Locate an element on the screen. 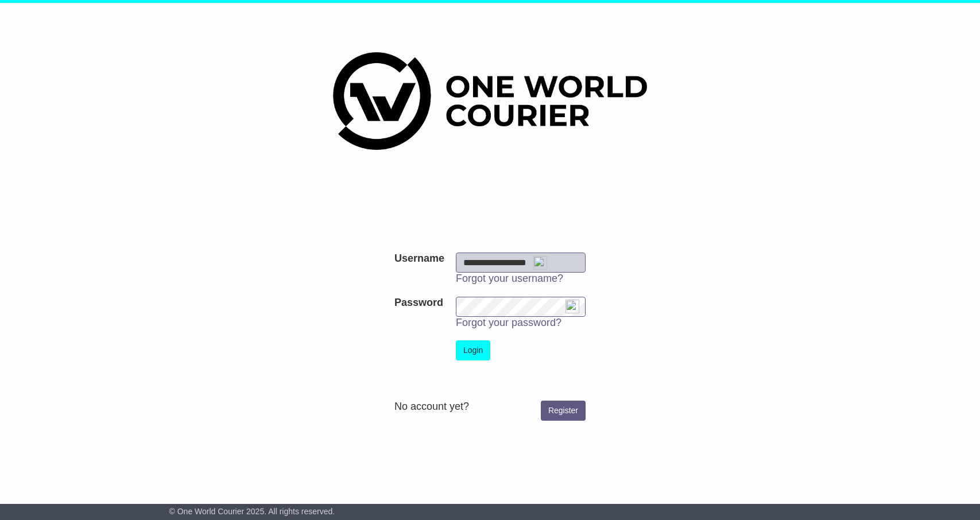  button: Login is located at coordinates (473, 350).